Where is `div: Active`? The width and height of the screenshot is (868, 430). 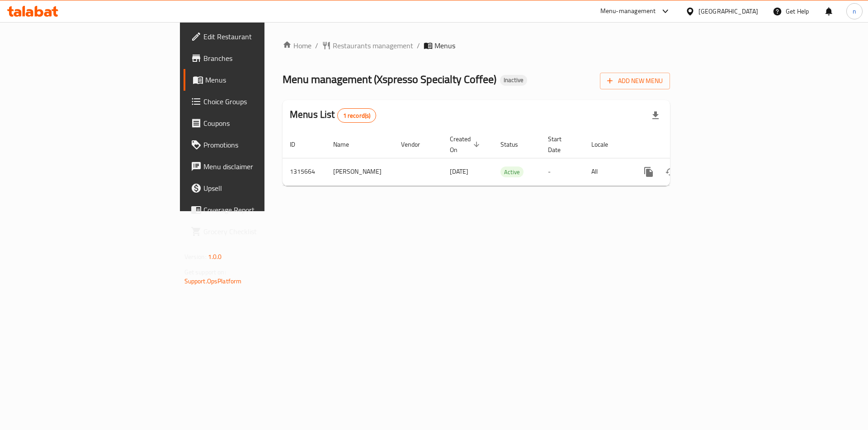
div: Active is located at coordinates (512, 172).